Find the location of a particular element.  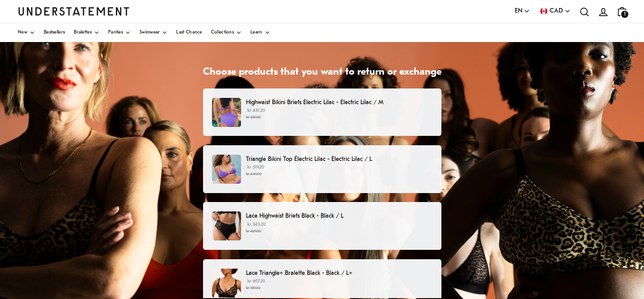

span: 1 is located at coordinates (625, 15).